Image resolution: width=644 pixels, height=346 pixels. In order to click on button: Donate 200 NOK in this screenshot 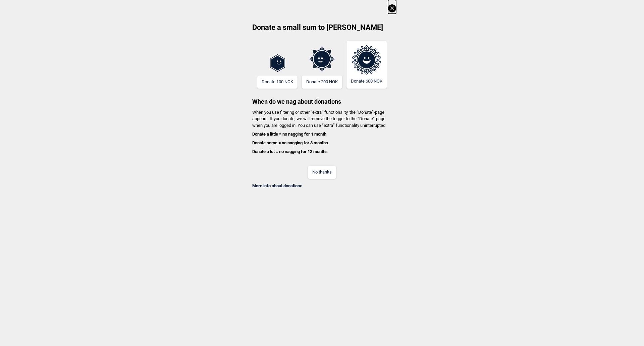, I will do `click(322, 82)`.